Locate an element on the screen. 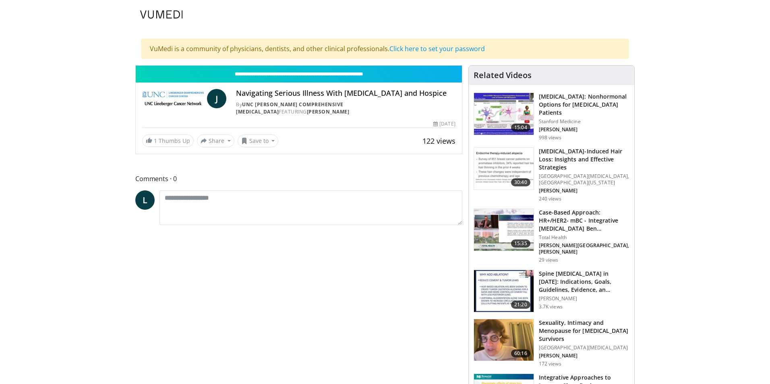  p: Milana Dolezal is located at coordinates (584, 130).